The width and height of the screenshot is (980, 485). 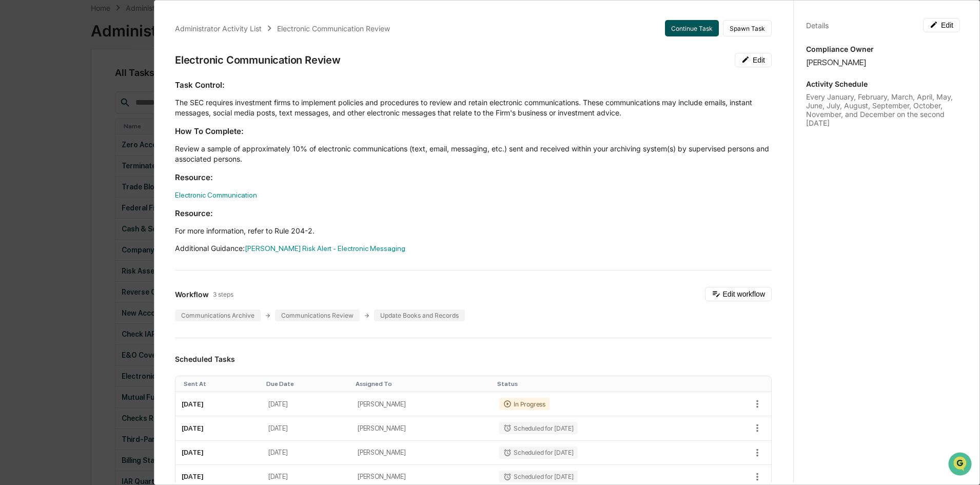 What do you see at coordinates (317, 315) in the screenshot?
I see `div: Communications Review` at bounding box center [317, 315].